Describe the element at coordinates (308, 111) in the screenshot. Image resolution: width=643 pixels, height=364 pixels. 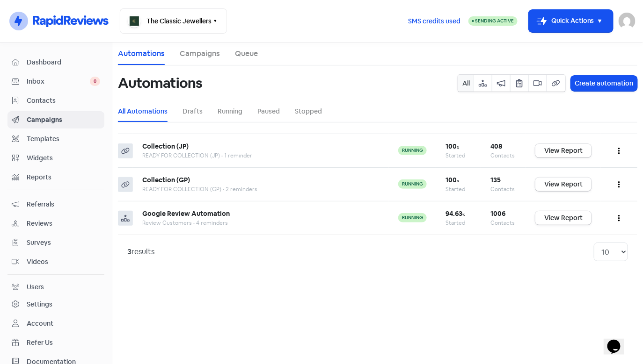
I see `a: Stopped` at that location.